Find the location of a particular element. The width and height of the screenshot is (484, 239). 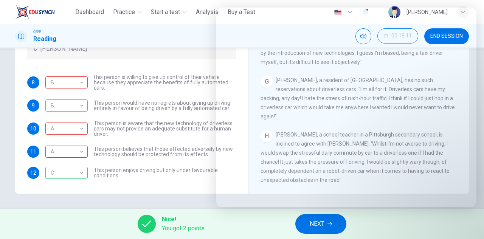

span: You got 2 points is located at coordinates (183, 228).